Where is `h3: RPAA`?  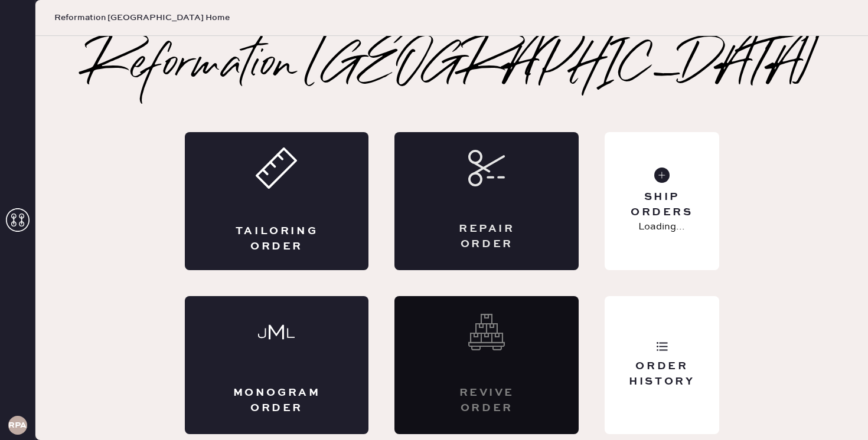 h3: RPAA is located at coordinates (18, 425).